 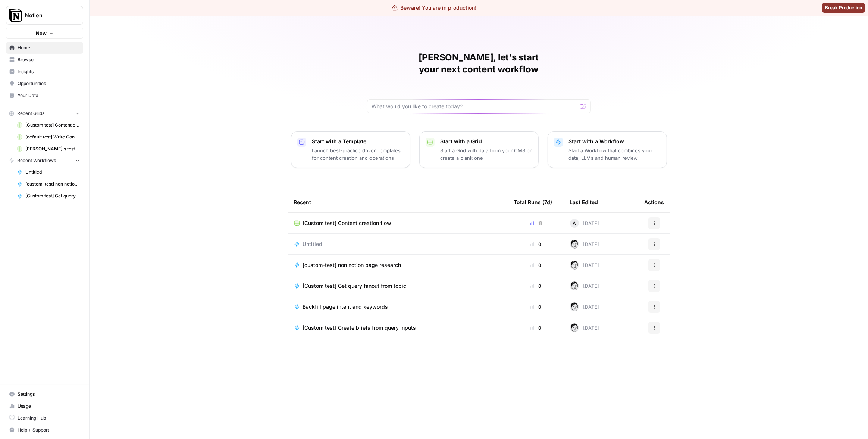 I want to click on span: Settings, so click(x=48, y=394).